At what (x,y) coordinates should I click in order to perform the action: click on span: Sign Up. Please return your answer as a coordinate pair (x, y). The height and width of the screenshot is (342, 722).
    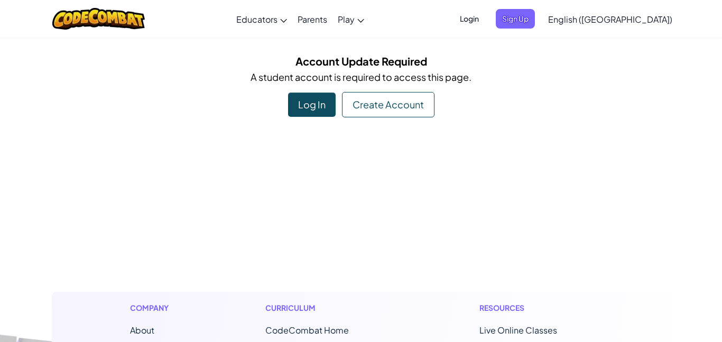
    Looking at the image, I should click on (515, 19).